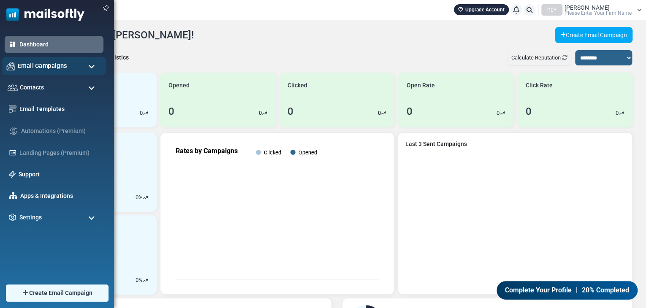 This screenshot has width=646, height=308. Describe the element at coordinates (597, 13) in the screenshot. I see `span: Please Enter Your Firm Name` at that location.